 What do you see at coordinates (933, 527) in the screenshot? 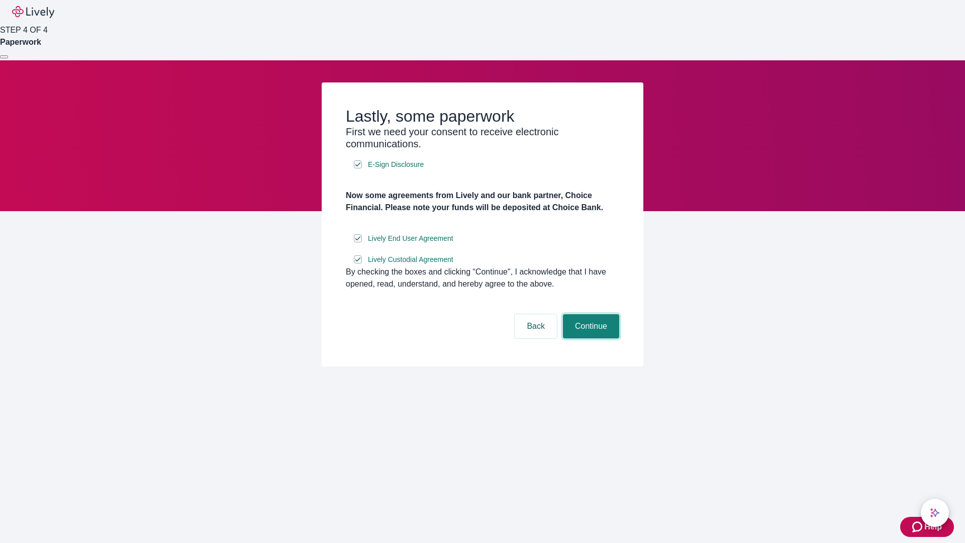
I see `span: Help` at bounding box center [933, 527].